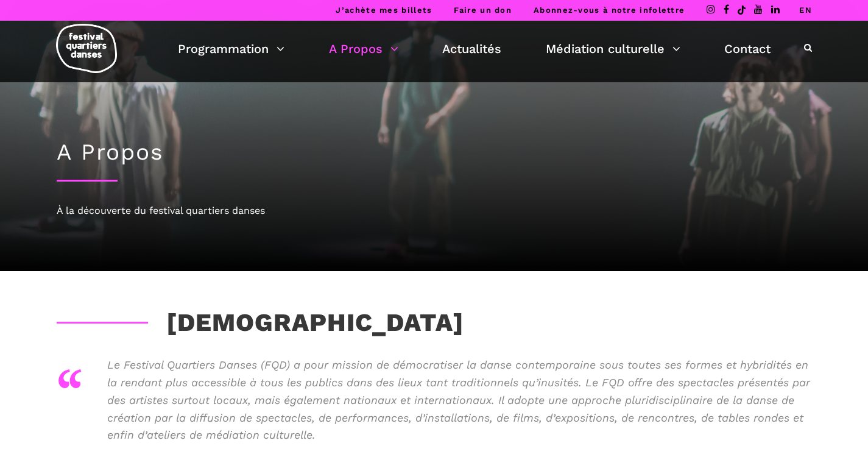 This screenshot has width=868, height=471. What do you see at coordinates (613, 48) in the screenshot?
I see `a: Médiation culturelle` at bounding box center [613, 48].